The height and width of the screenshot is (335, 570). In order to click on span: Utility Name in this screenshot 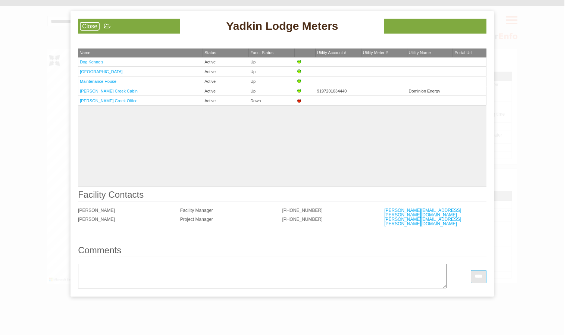, I will do `click(419, 53)`.